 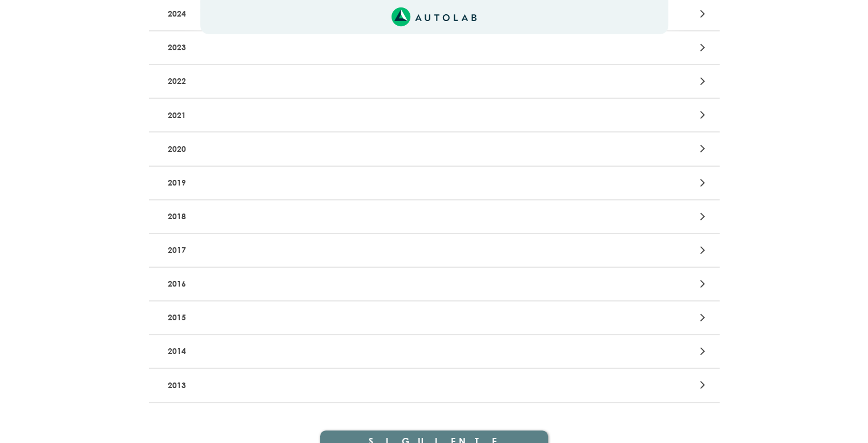 I want to click on p: 2014, so click(x=341, y=351).